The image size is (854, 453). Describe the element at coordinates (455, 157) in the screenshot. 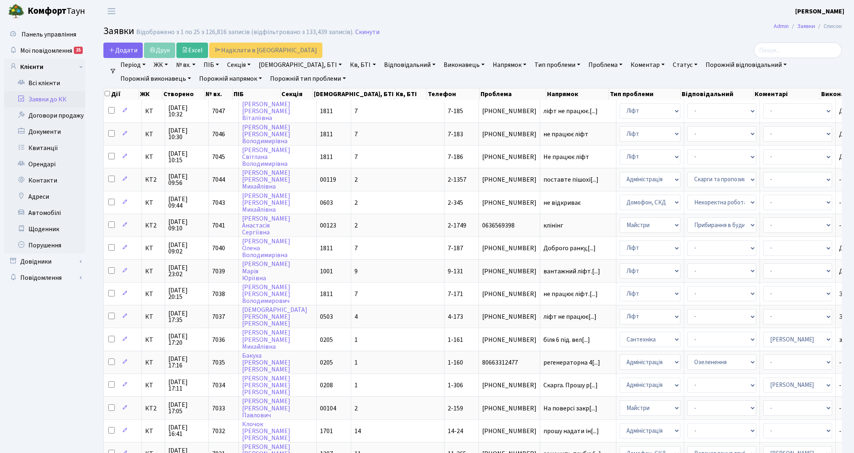

I see `span: 7-186` at that location.